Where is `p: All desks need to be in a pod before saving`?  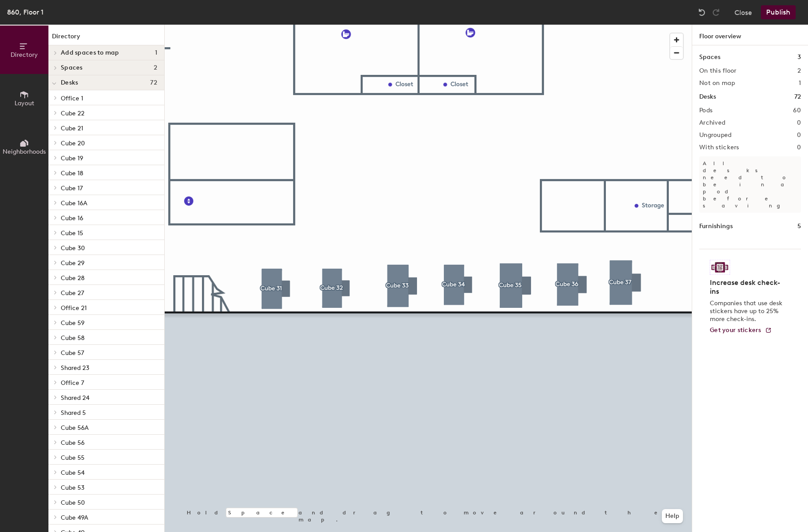 p: All desks need to be in a pod before saving is located at coordinates (750, 184).